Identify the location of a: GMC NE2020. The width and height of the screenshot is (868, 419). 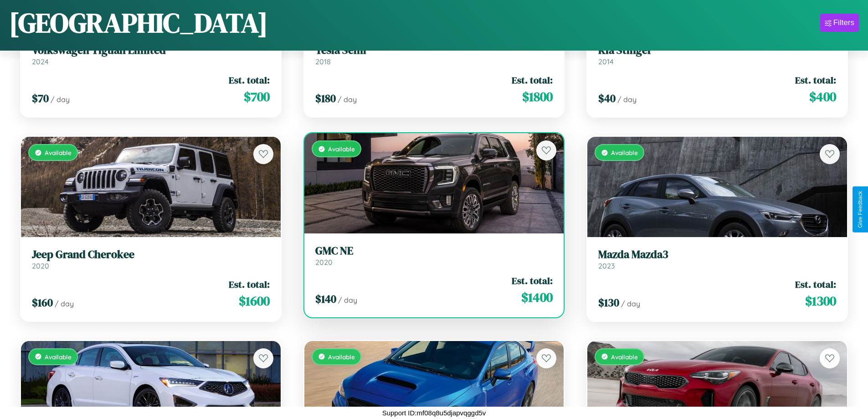
(434, 255).